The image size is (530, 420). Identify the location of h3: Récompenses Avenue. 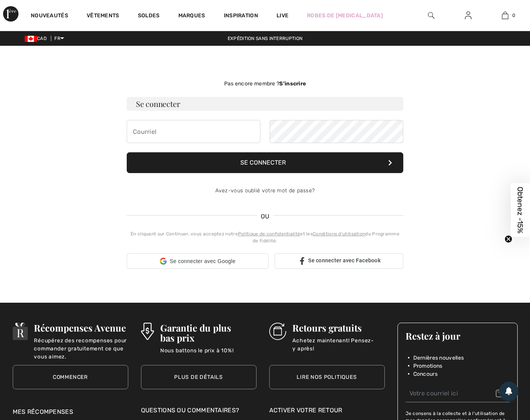
(81, 328).